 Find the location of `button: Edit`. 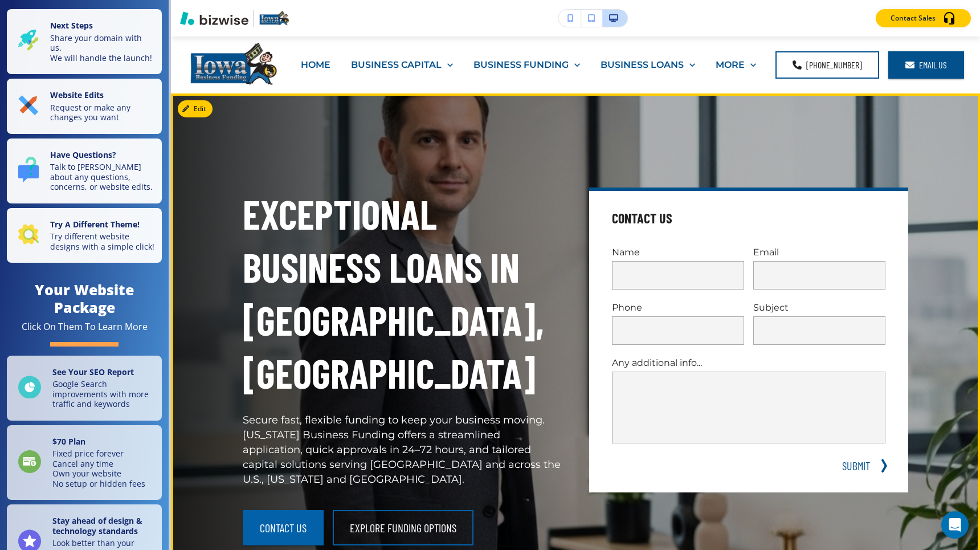

button: Edit is located at coordinates (195, 109).